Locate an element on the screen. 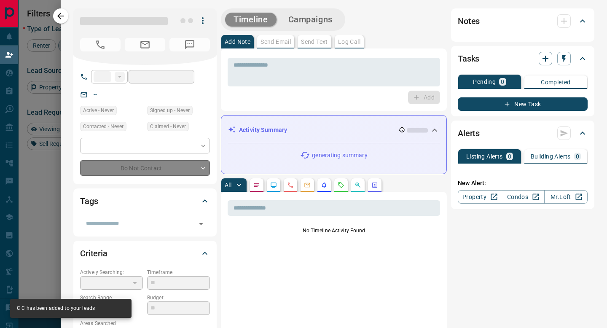  div: Tags is located at coordinates (145, 201).